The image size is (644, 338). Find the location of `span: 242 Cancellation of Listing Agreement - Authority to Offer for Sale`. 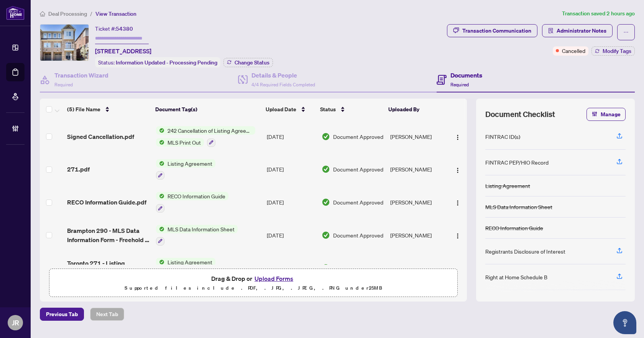

span: 242 Cancellation of Listing Agreement - Authority to Offer for Sale is located at coordinates (210, 131).